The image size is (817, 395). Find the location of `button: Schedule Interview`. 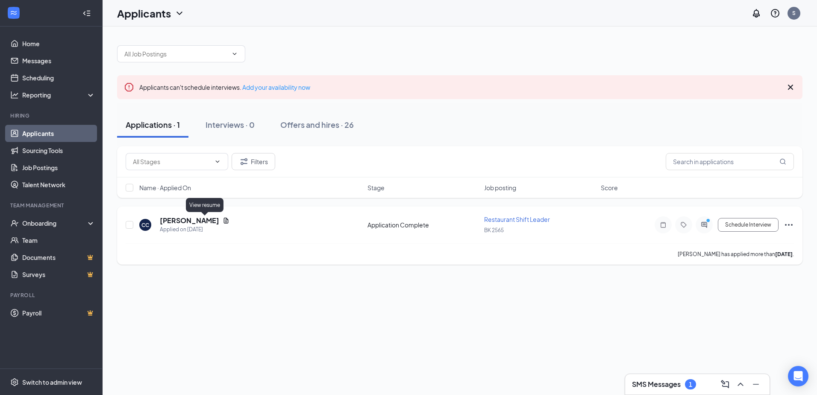

button: Schedule Interview is located at coordinates (749, 225).